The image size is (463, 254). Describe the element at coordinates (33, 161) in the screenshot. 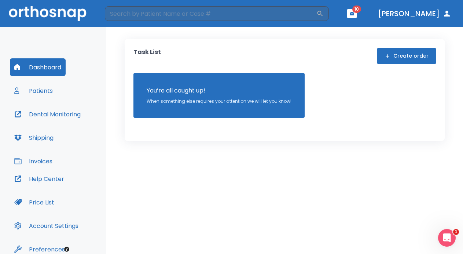

I see `button: Invoices` at that location.